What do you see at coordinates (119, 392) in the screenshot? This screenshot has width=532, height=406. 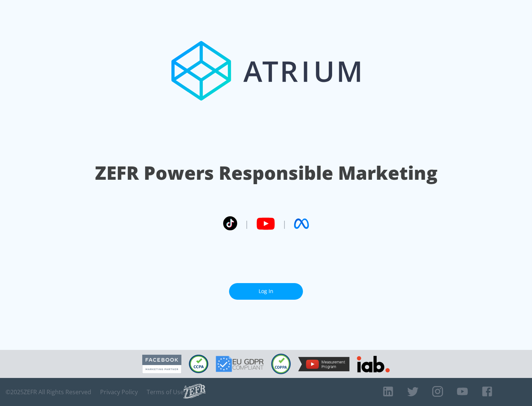 I see `a: Privacy Policy` at bounding box center [119, 392].